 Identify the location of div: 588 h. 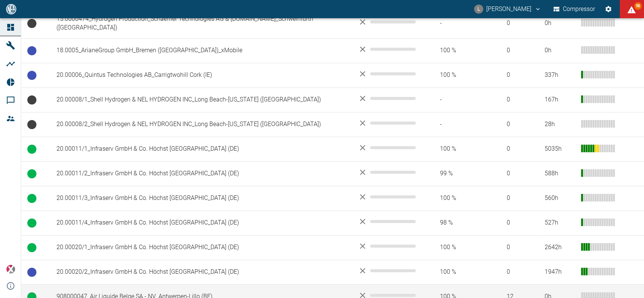
(560, 174).